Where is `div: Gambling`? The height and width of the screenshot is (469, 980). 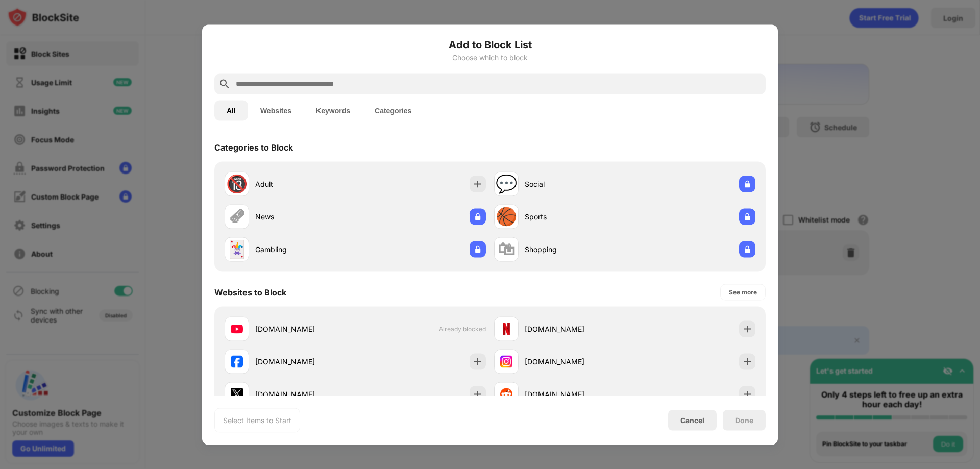 div: Gambling is located at coordinates (306, 249).